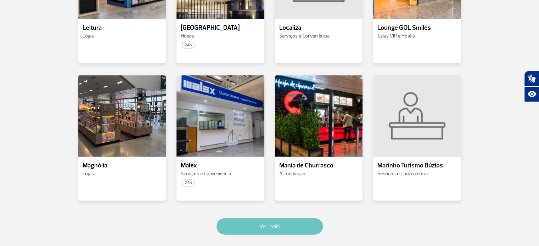 The width and height of the screenshot is (539, 246). I want to click on span: Hotéis, so click(187, 36).